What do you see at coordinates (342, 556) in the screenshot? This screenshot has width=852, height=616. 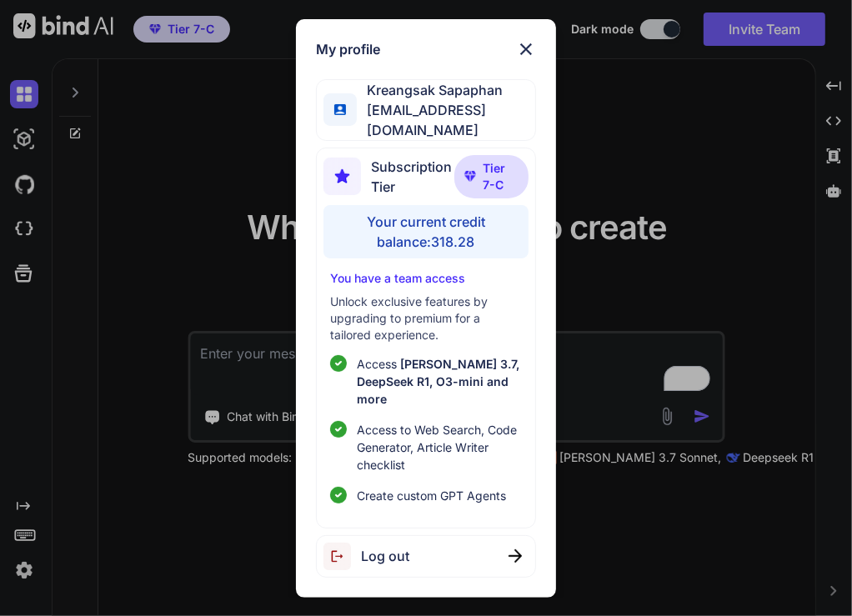 I see `img: logout` at bounding box center [342, 556].